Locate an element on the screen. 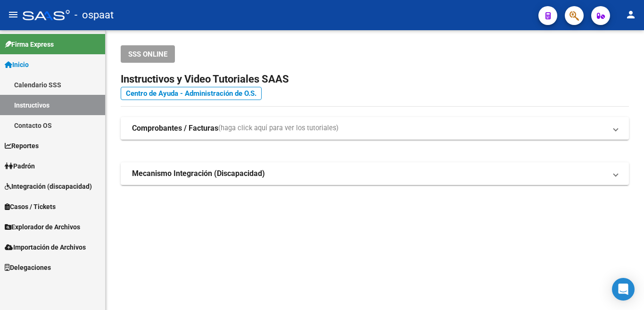  span: Integración (discapacidad) is located at coordinates (48, 187).